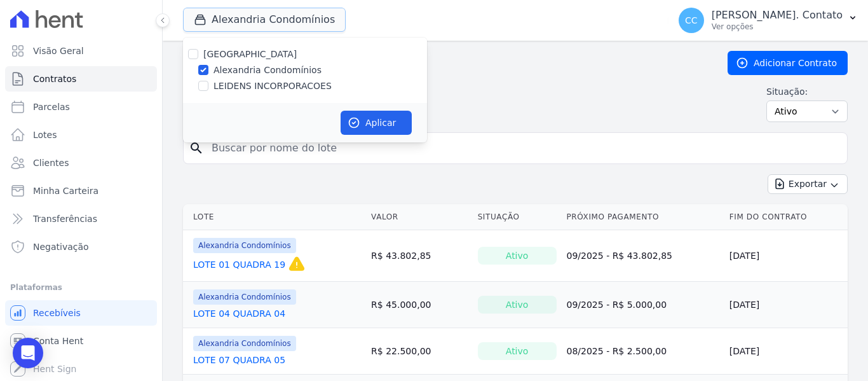 This screenshot has width=868, height=381. Describe the element at coordinates (61, 247) in the screenshot. I see `span: Negativação` at that location.